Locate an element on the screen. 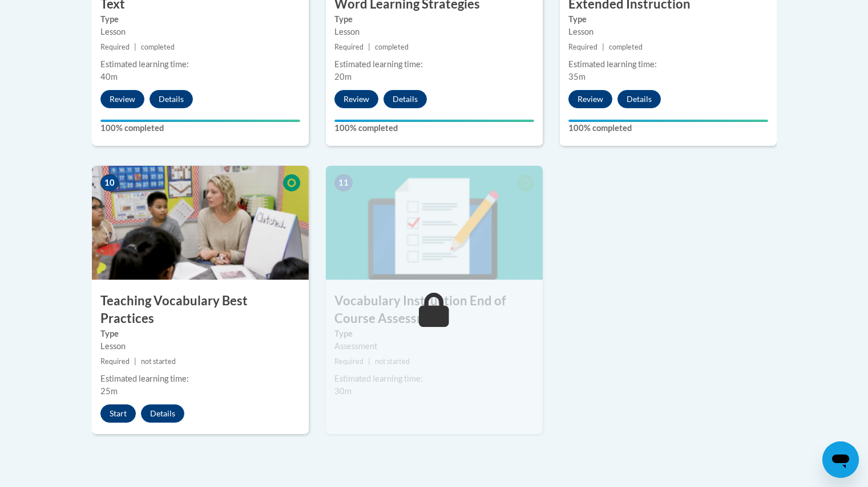 The height and width of the screenshot is (487, 868). div: Assessment is located at coordinates (434, 347).